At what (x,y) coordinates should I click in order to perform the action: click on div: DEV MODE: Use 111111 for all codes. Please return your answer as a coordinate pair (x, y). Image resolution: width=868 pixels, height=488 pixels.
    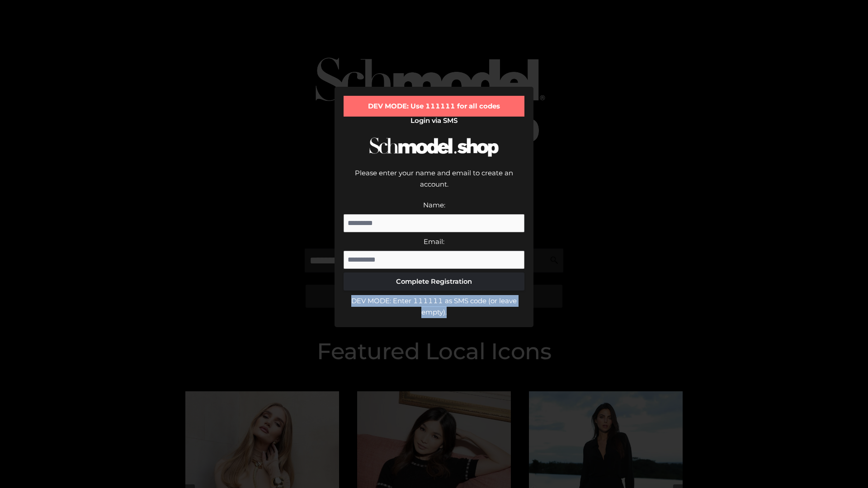
    Looking at the image, I should click on (434, 107).